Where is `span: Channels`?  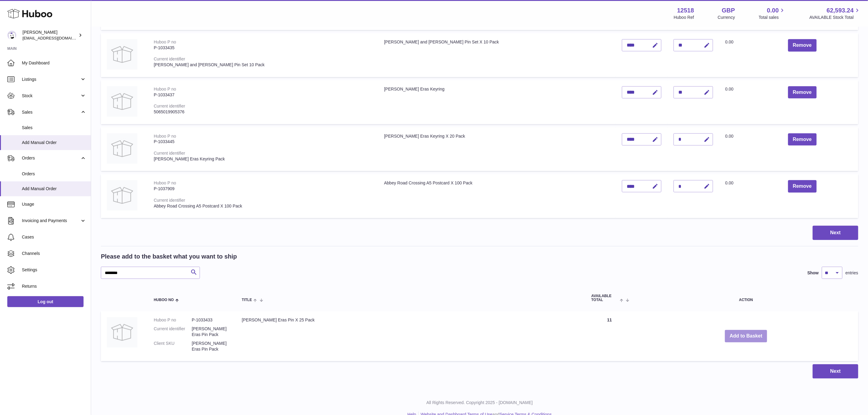
span: Channels is located at coordinates (54, 253).